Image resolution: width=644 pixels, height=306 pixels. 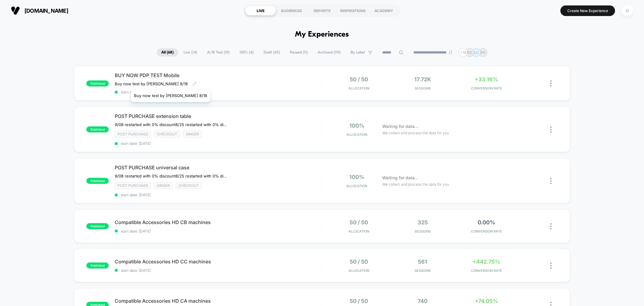 What do you see at coordinates (218, 222) in the screenshot?
I see `span: Compatible Accessories HD CB machines` at bounding box center [218, 222].